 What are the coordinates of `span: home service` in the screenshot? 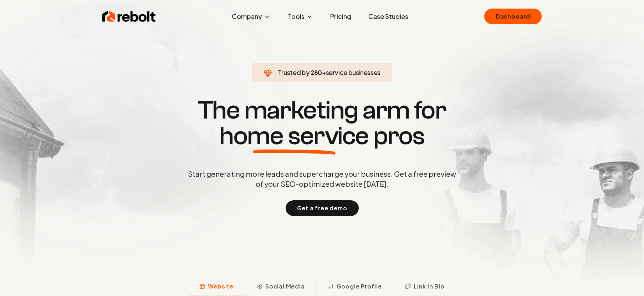 It's located at (294, 136).